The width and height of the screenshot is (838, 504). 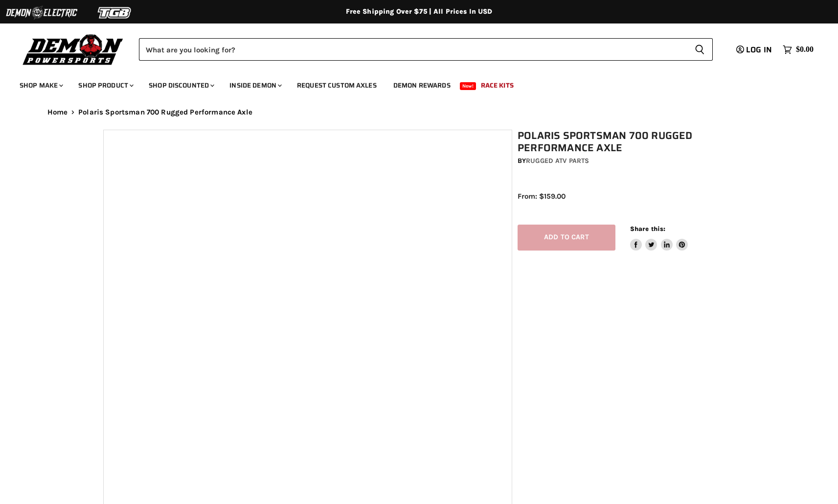 I want to click on span: New!, so click(x=468, y=86).